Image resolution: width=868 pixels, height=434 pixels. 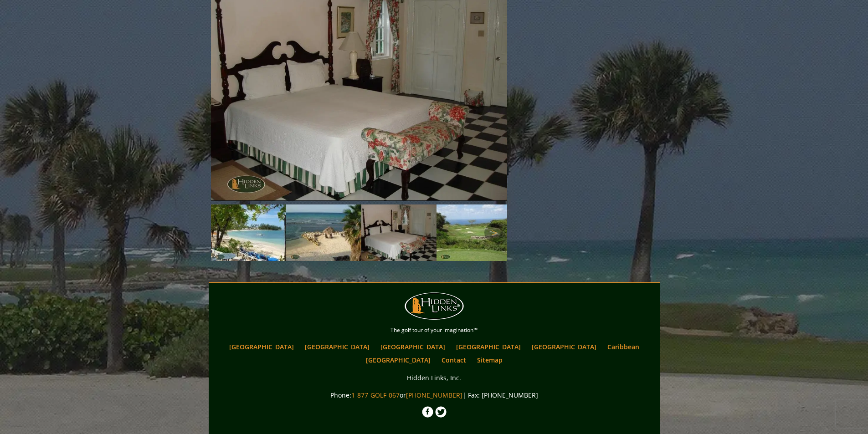 I want to click on a: Caribbean, so click(x=624, y=347).